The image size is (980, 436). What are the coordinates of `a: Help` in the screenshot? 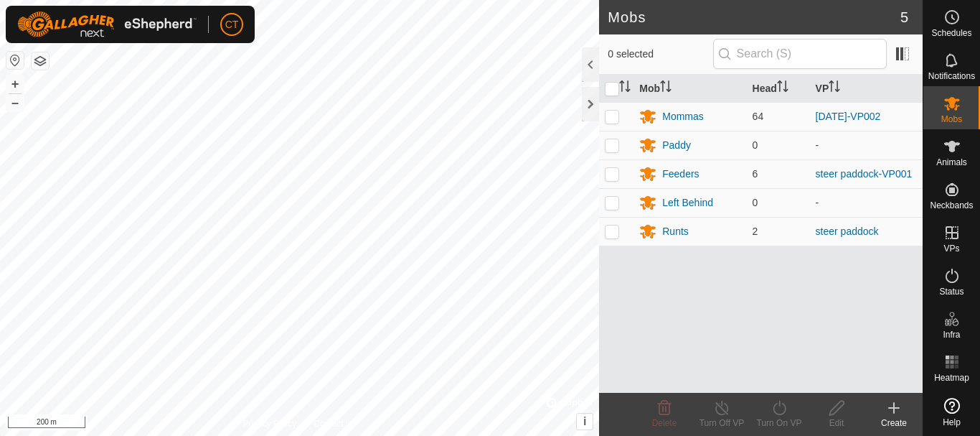 It's located at (952, 412).